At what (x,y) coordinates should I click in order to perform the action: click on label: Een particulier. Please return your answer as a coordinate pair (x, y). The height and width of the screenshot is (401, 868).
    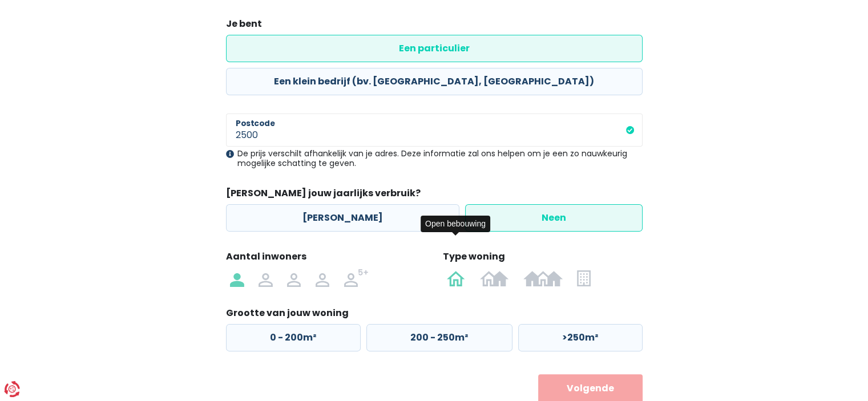
    Looking at the image, I should click on (434, 48).